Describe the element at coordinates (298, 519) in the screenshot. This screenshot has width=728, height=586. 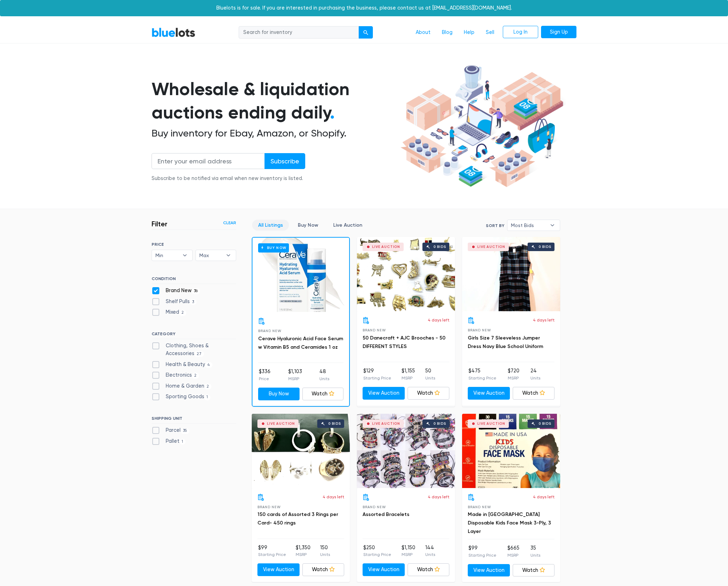
I see `a: 150 cards of Assorted 3 Rings per Card- 450 rings` at that location.